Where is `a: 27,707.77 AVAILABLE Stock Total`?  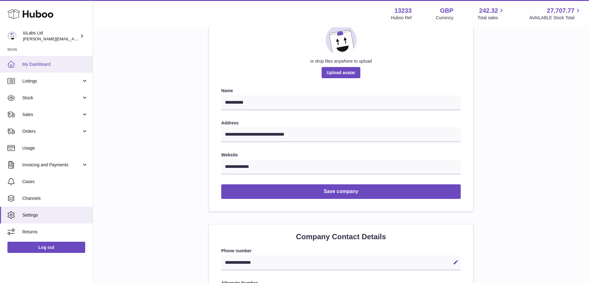 a: 27,707.77 AVAILABLE Stock Total is located at coordinates (555, 14).